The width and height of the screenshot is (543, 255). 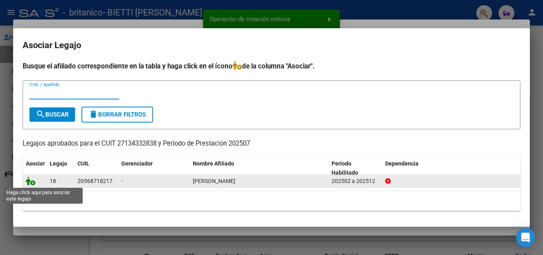 What do you see at coordinates (35, 168) in the screenshot?
I see `datatable-header-cell: Asociar` at bounding box center [35, 168].